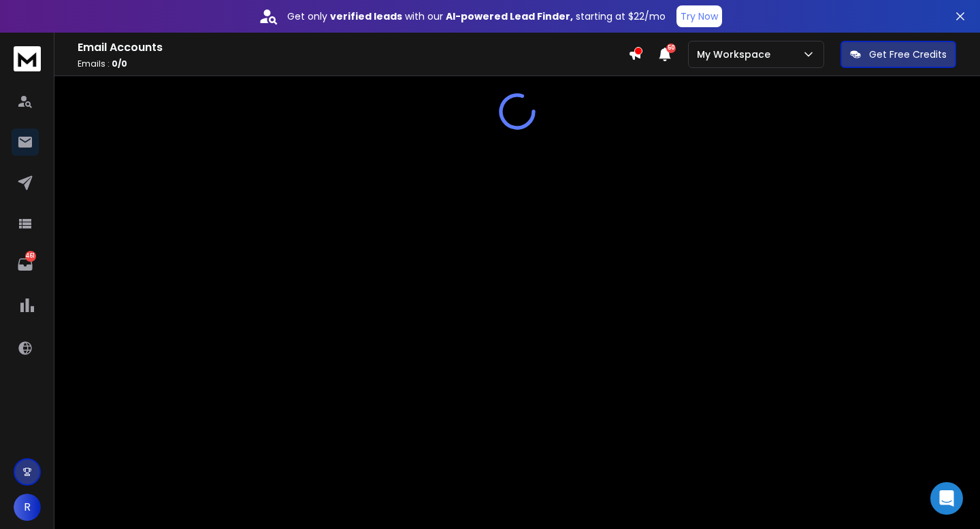  Describe the element at coordinates (25, 265) in the screenshot. I see `a: 461` at that location.